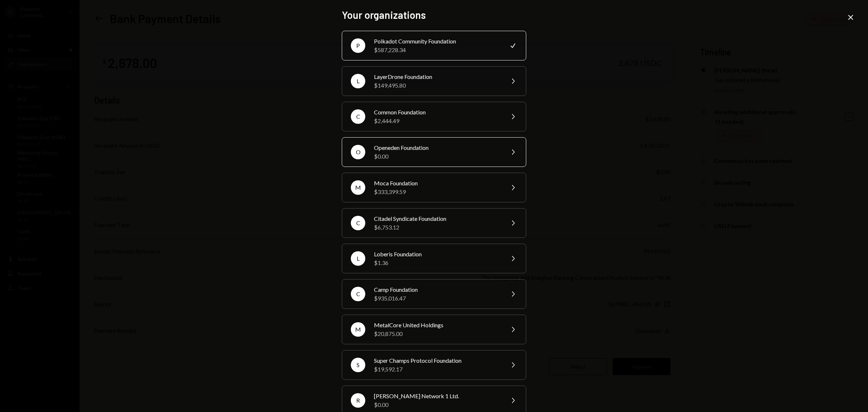  I want to click on div: Citadel Syndicate Foundation, so click(437, 219).